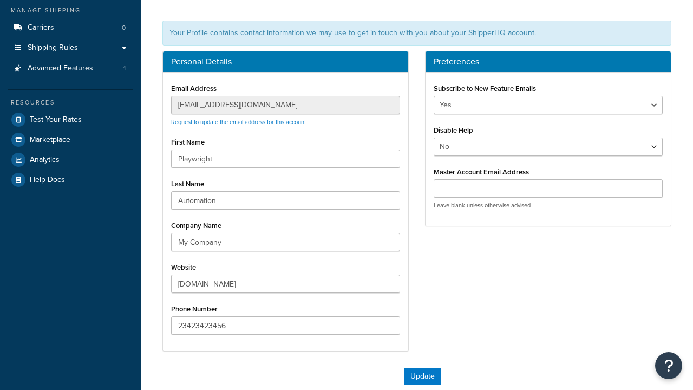 This screenshot has height=390, width=693. I want to click on span: Help Docs, so click(47, 180).